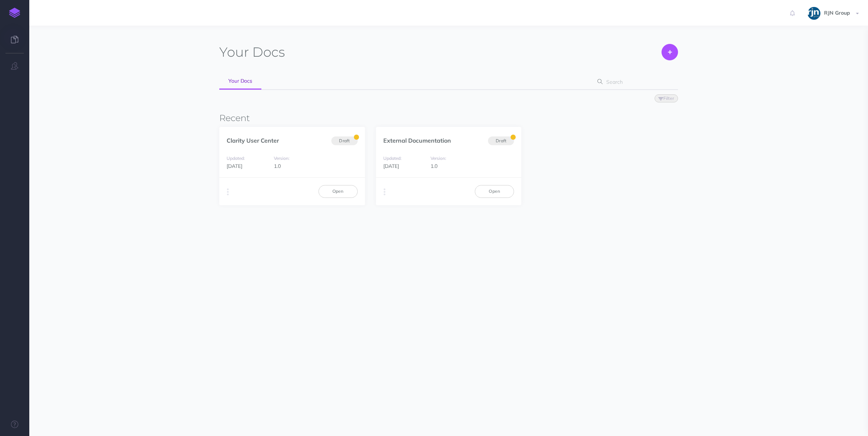 This screenshot has width=868, height=436. I want to click on span: Your Docs, so click(240, 81).